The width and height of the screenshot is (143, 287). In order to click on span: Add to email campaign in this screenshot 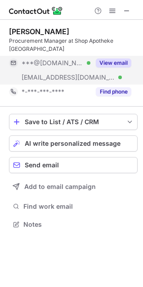, I will do `click(60, 186)`.